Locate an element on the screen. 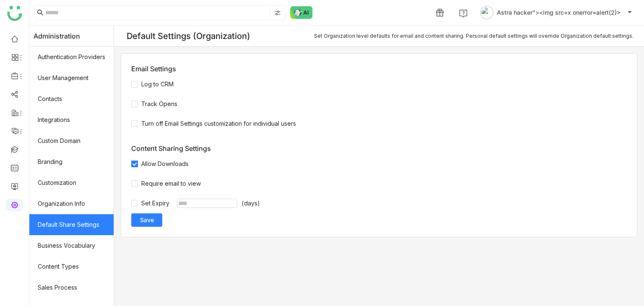 This screenshot has height=306, width=644. span: (days) is located at coordinates (251, 204).